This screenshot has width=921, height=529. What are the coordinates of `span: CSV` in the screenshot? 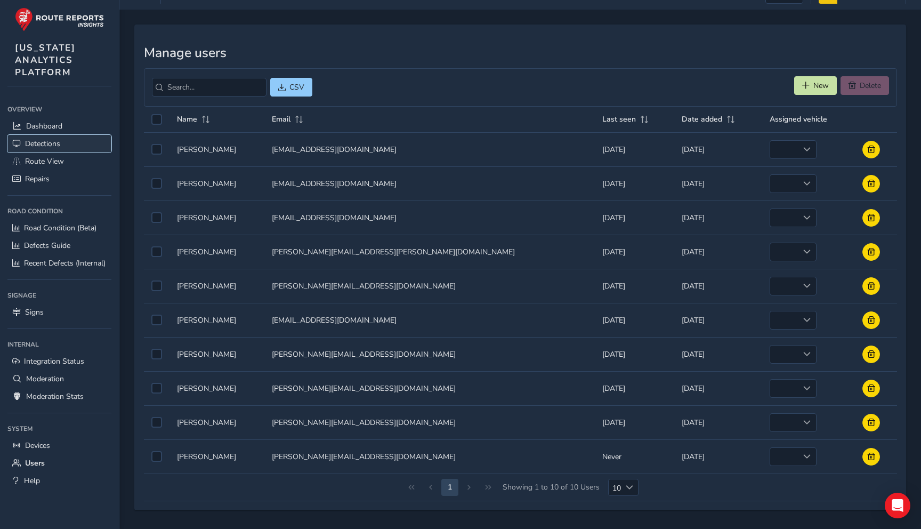 It's located at (297, 87).